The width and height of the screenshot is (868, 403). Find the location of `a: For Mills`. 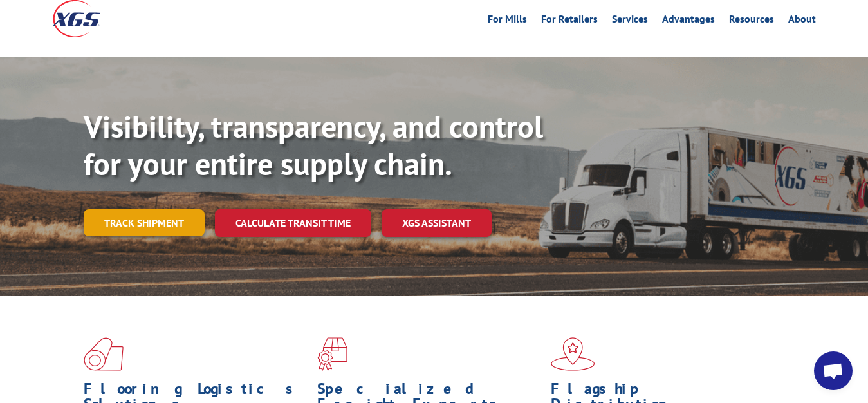

a: For Mills is located at coordinates (507, 21).